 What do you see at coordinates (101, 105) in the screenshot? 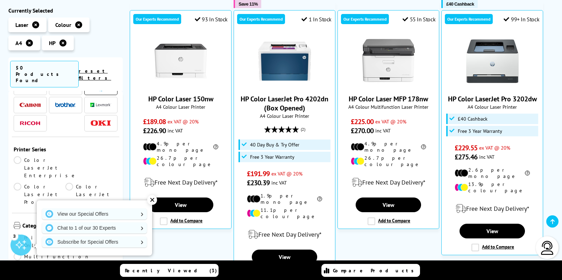
I see `a: Lexmark` at bounding box center [101, 105].